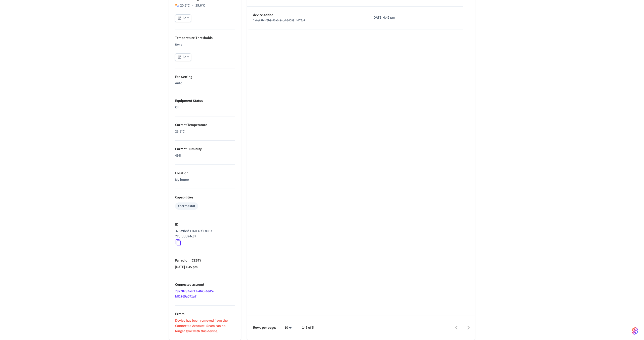 This screenshot has width=644, height=340. What do you see at coordinates (288, 328) in the screenshot?
I see `div: 10` at bounding box center [288, 328].